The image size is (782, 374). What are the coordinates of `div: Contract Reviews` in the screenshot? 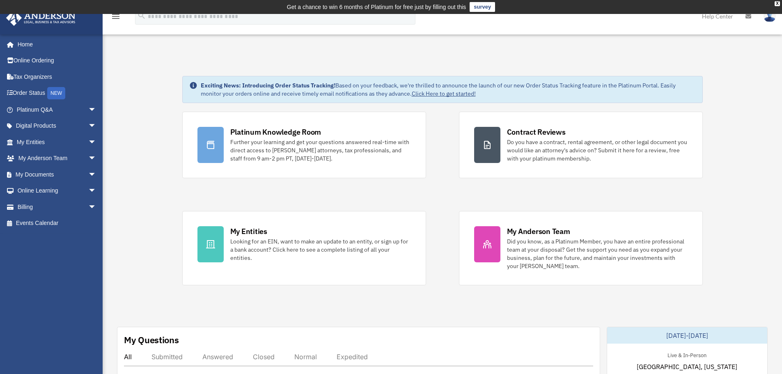 It's located at (536, 132).